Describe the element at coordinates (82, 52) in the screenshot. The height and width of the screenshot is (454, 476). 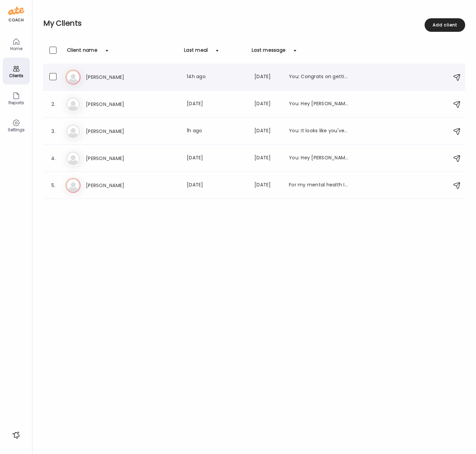
I see `div: Client name` at that location.